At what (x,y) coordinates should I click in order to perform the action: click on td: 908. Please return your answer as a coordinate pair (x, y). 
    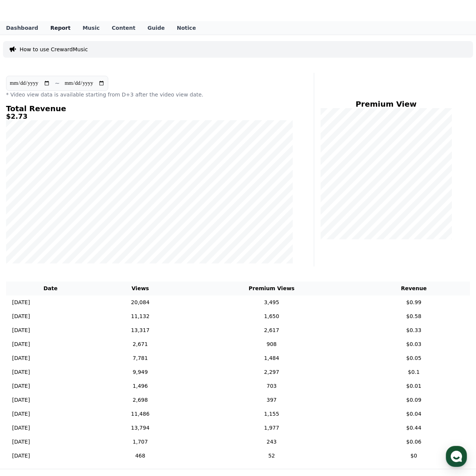
    Looking at the image, I should click on (272, 344).